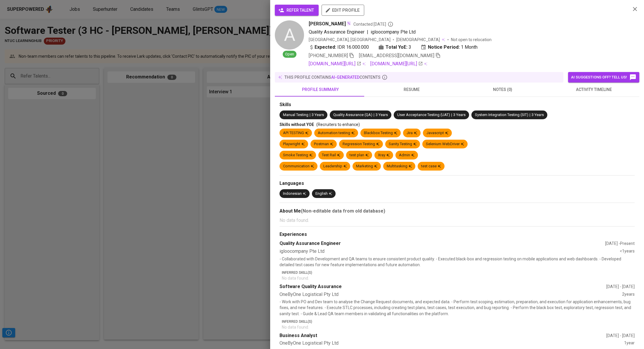 The image size is (644, 349). What do you see at coordinates (325, 47) in the screenshot?
I see `b: Expected:` at bounding box center [325, 47].